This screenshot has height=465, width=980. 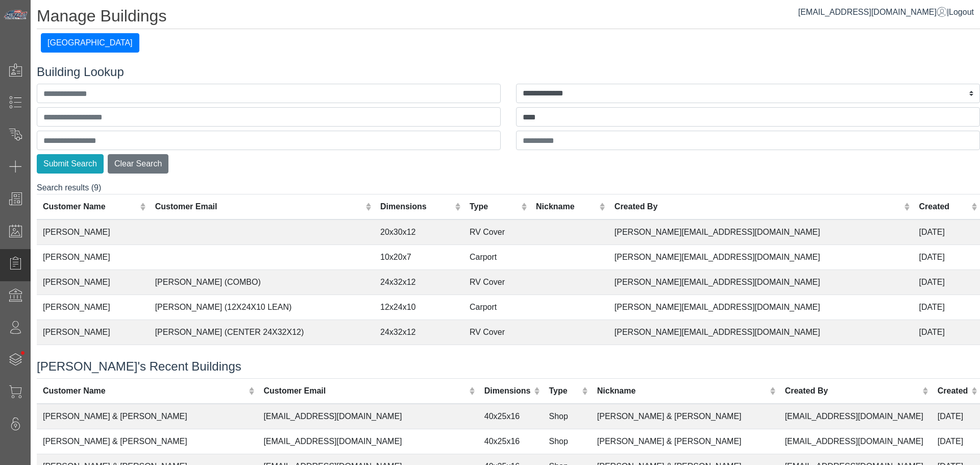 I want to click on div: Search results (9), so click(x=509, y=264).